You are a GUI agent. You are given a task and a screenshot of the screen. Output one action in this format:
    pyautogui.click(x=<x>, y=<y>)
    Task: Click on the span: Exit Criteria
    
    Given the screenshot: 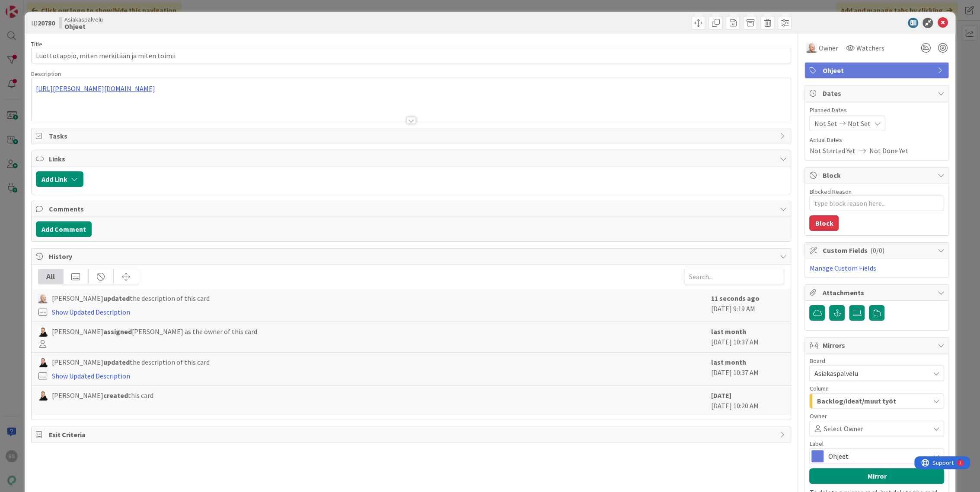 What is the action you would take?
    pyautogui.click(x=412, y=435)
    